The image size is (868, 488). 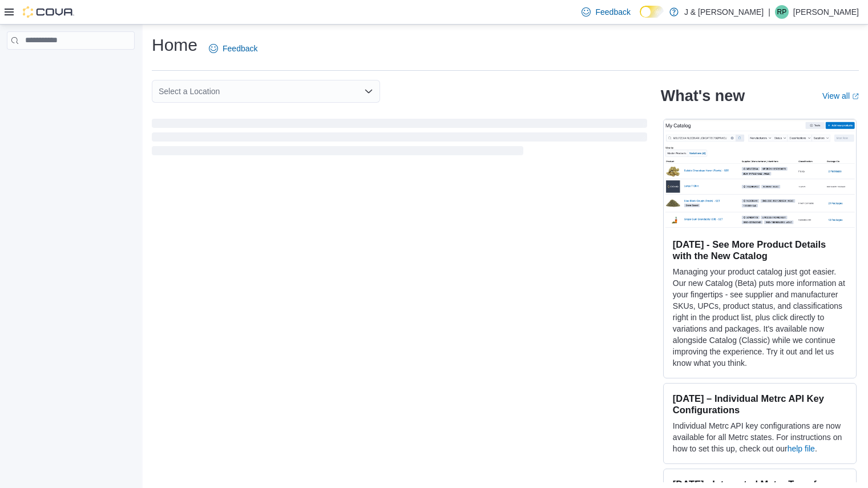 What do you see at coordinates (855, 96) in the screenshot?
I see `svg: External link` at bounding box center [855, 96].